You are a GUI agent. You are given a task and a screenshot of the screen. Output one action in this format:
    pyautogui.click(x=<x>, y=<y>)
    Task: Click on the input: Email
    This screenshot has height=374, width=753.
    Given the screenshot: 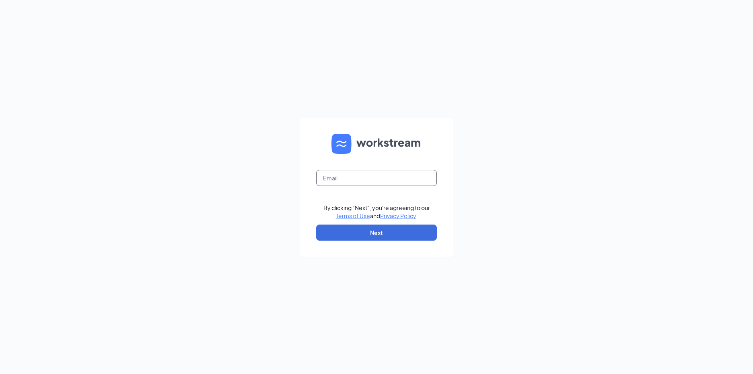 What is the action you would take?
    pyautogui.click(x=376, y=178)
    